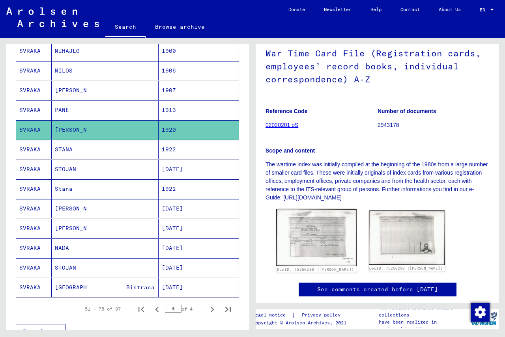 The image size is (505, 337). I want to click on mat-cell: 1920, so click(176, 130).